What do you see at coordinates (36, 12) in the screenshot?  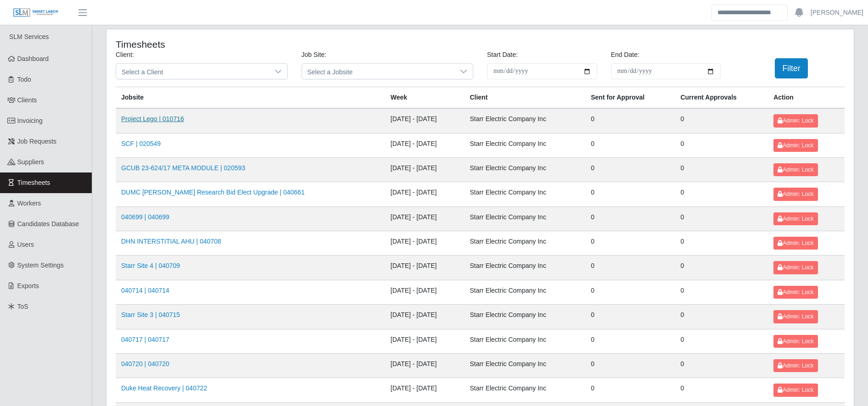 I see `img: SLM Logo` at bounding box center [36, 12].